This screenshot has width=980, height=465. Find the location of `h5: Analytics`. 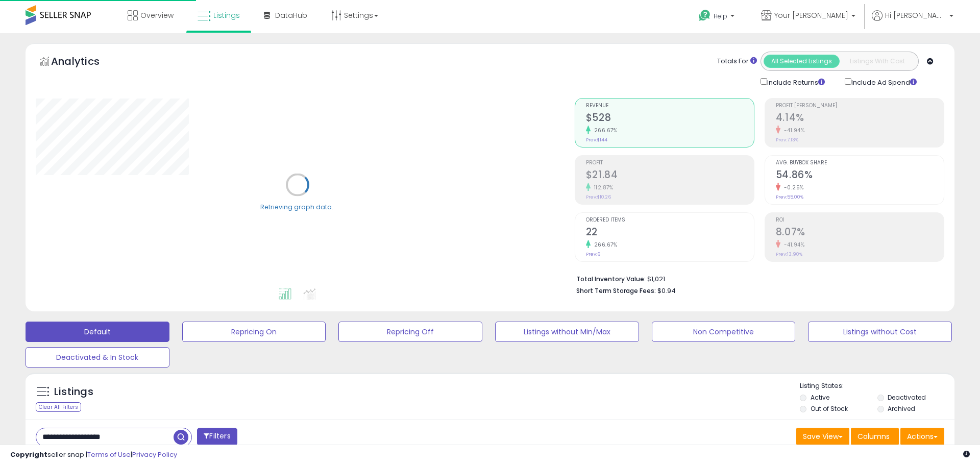

h5: Analytics is located at coordinates (85, 62).